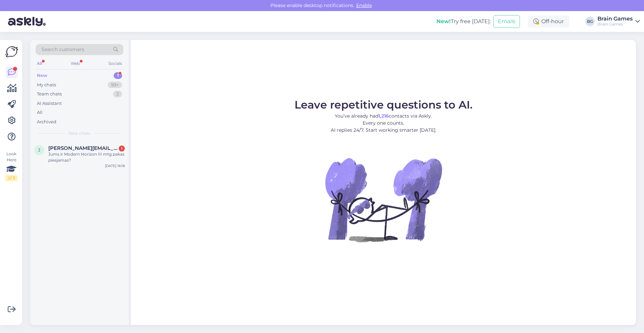 The width and height of the screenshot is (644, 333). What do you see at coordinates (383, 116) in the screenshot?
I see `b: 1,216` at bounding box center [383, 116].